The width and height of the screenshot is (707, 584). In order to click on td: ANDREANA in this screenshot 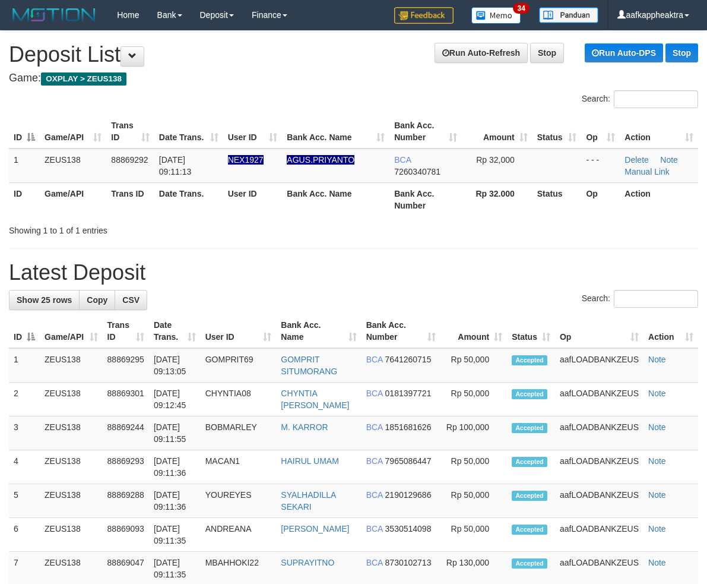, I will do `click(239, 534)`.